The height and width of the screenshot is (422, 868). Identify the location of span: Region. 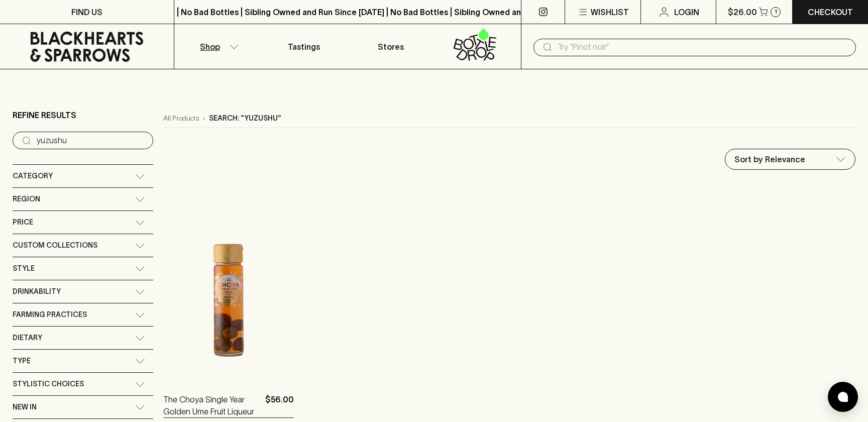
(26, 199).